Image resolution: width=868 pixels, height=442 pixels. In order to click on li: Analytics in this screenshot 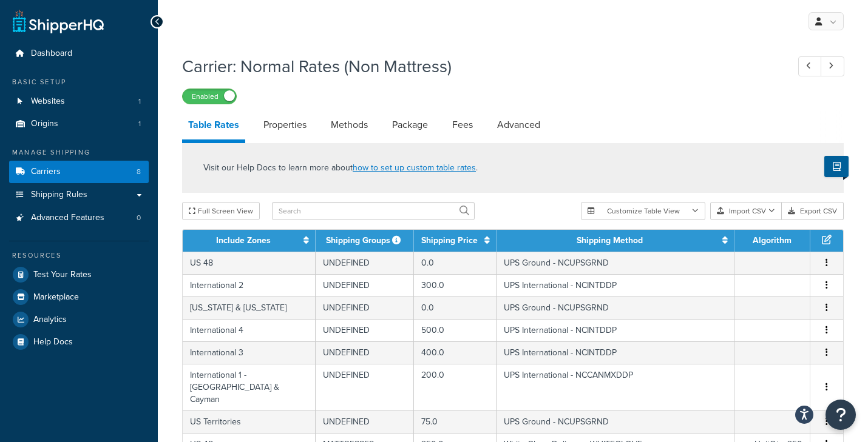, I will do `click(79, 320)`.